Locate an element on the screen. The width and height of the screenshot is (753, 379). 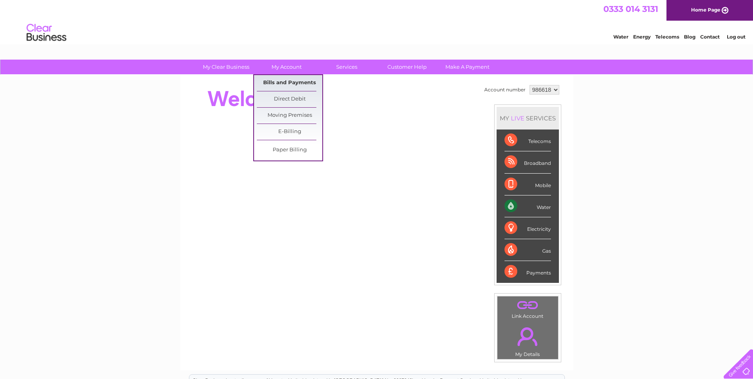
div: Water is located at coordinates (528, 206).